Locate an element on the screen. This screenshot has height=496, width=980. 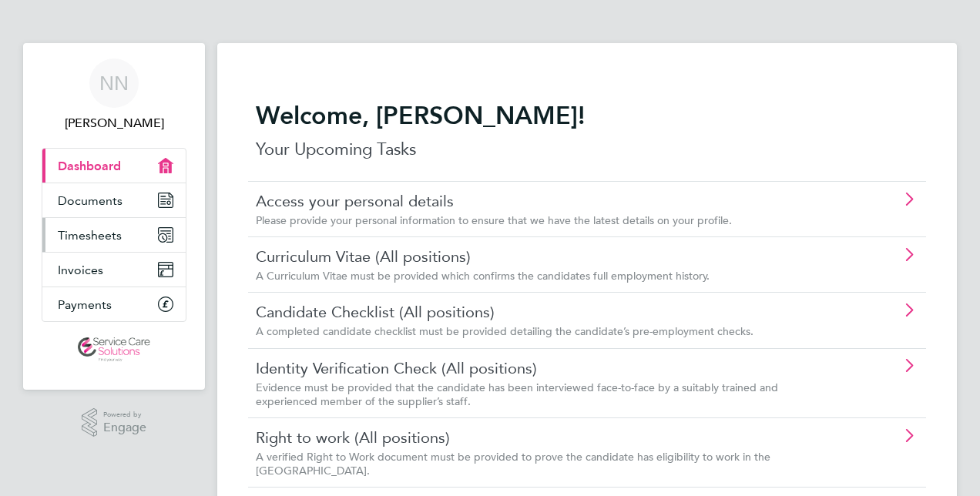
a: Dashboard is located at coordinates (114, 165).